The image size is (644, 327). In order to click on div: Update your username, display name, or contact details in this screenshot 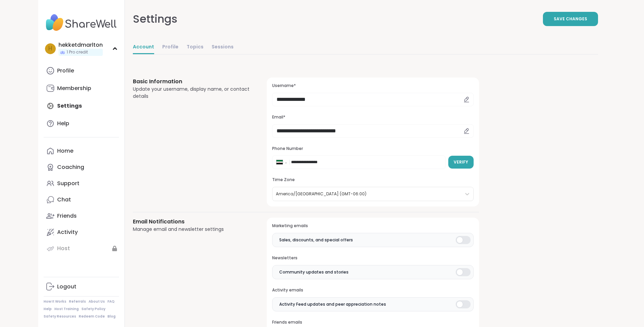, I will do `click(191, 93)`.